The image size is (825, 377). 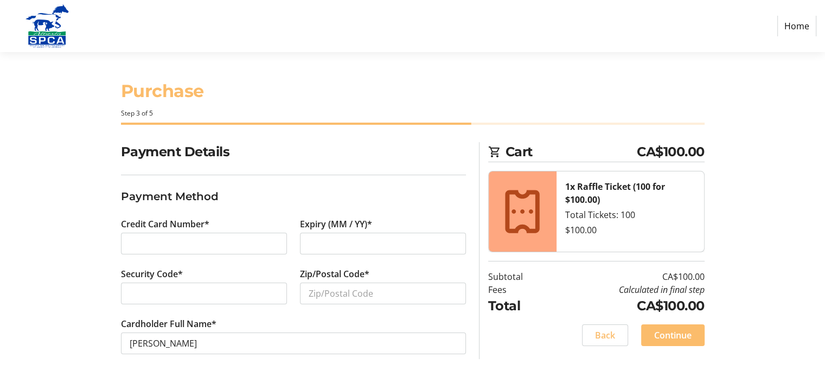 What do you see at coordinates (630, 230) in the screenshot?
I see `div: $100.00` at bounding box center [630, 230].